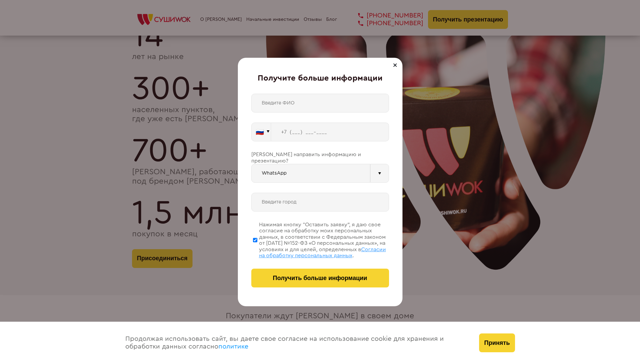 The image size is (640, 364). I want to click on button: Получить больше информации, so click(320, 277).